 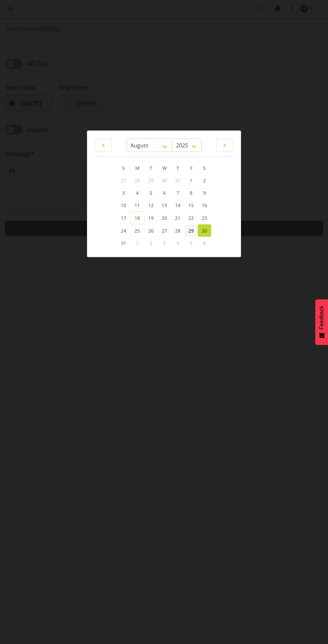 What do you see at coordinates (123, 205) in the screenshot?
I see `a: 10` at bounding box center [123, 205].